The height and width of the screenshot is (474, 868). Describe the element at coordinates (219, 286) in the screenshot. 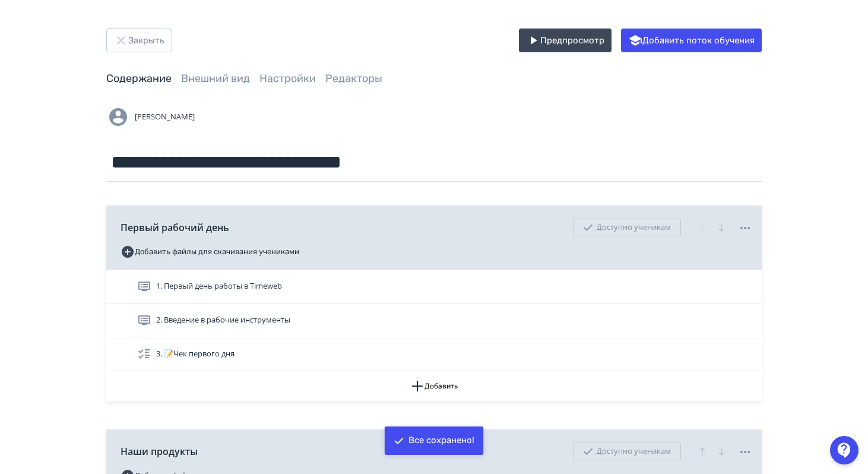

I see `span: 1. Первый день работы в Timeweb` at that location.